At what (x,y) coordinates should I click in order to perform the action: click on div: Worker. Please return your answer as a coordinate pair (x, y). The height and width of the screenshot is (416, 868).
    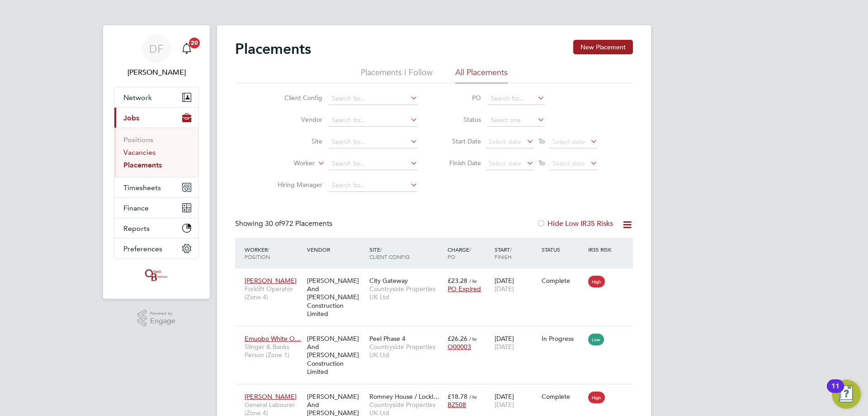
    Looking at the image, I should click on (273, 253).